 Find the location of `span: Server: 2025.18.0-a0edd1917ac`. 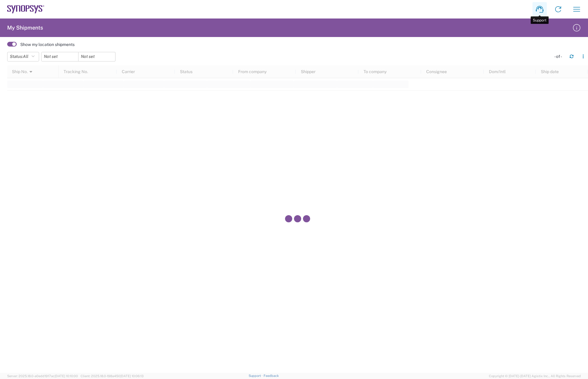

span: Server: 2025.18.0-a0edd1917ac is located at coordinates (42, 376).